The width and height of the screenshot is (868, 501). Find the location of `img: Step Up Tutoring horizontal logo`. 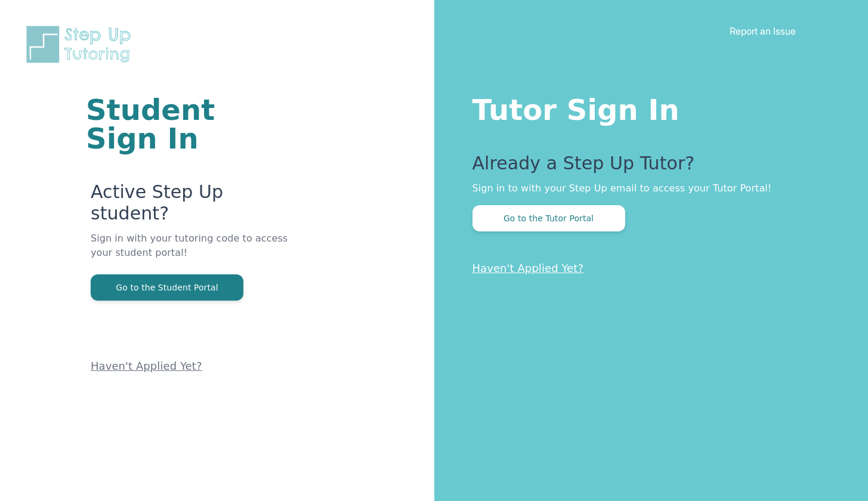

img: Step Up Tutoring horizontal logo is located at coordinates (81, 45).